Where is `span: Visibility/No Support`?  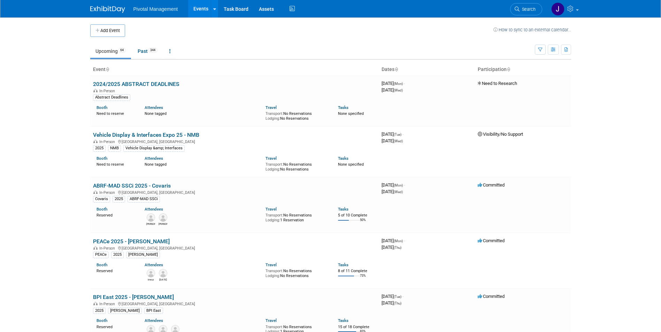
span: Visibility/No Support is located at coordinates (500, 134).